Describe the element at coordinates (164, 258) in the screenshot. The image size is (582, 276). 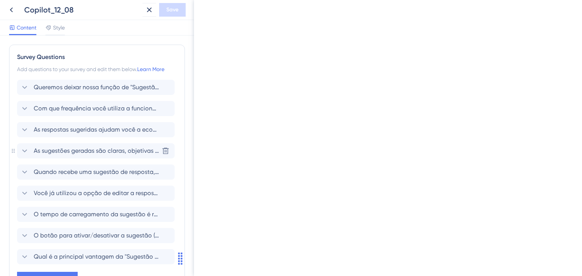
I see `div: Widget de chat` at that location.